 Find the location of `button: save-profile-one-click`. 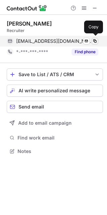

button: save-profile-one-click is located at coordinates (55, 74).